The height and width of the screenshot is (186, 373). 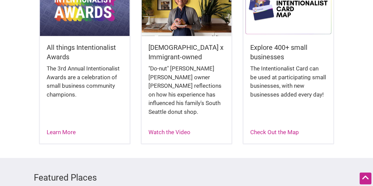 What do you see at coordinates (85, 52) in the screenshot?
I see `h5: All things Intentionalist Awards` at bounding box center [85, 52].